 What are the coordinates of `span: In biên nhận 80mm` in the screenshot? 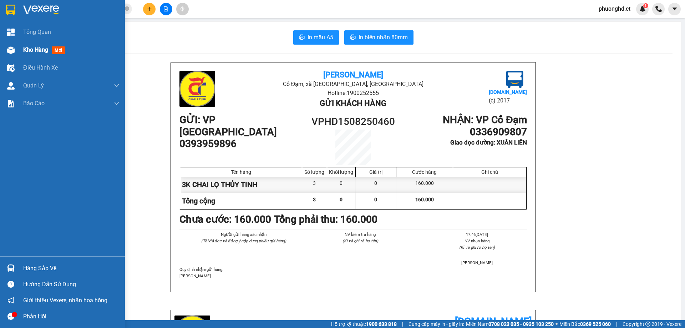 It's located at (383, 37).